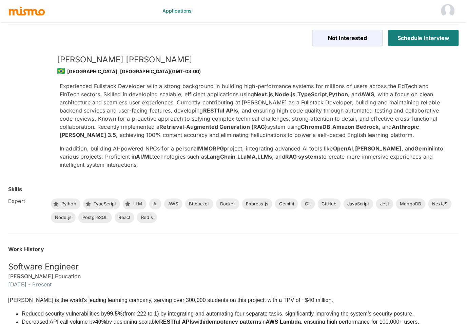 The width and height of the screenshot is (467, 324). Describe the element at coordinates (258, 204) in the screenshot. I see `span: Express.js` at that location.